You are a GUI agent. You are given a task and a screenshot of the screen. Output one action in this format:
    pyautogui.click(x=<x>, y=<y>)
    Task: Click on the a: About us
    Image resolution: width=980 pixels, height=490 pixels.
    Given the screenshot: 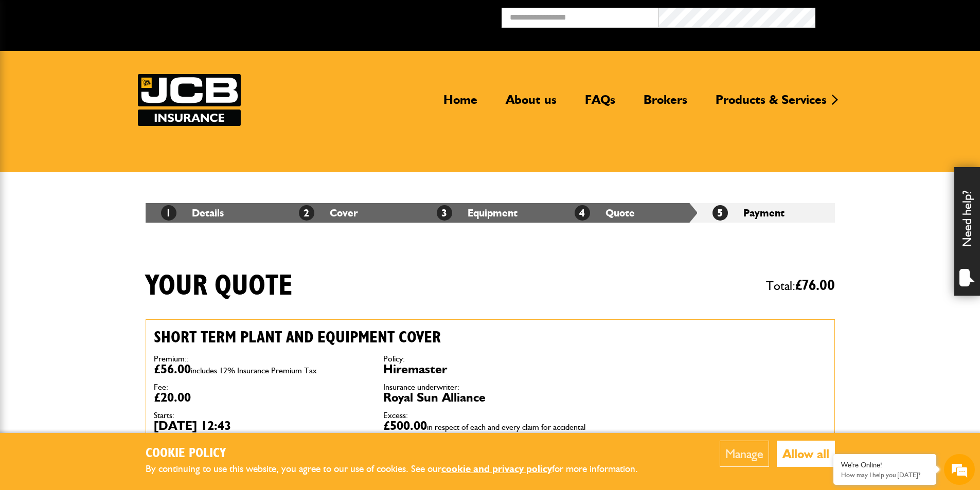 What is the action you would take?
    pyautogui.click(x=531, y=104)
    